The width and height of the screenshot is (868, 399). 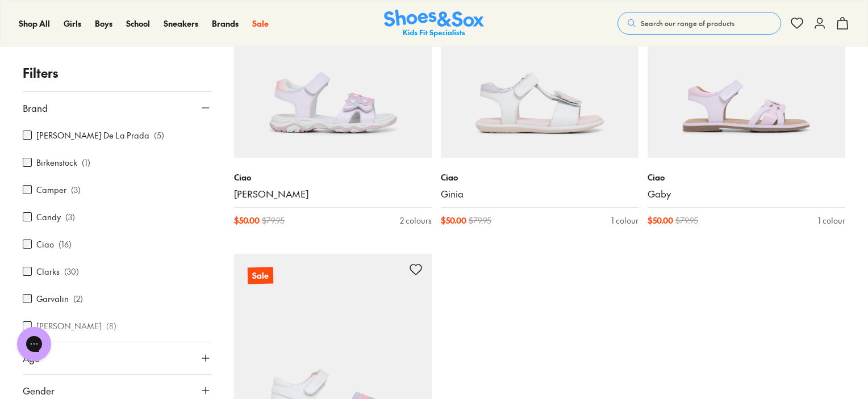 What do you see at coordinates (48, 217) in the screenshot?
I see `label: Candy` at bounding box center [48, 217].